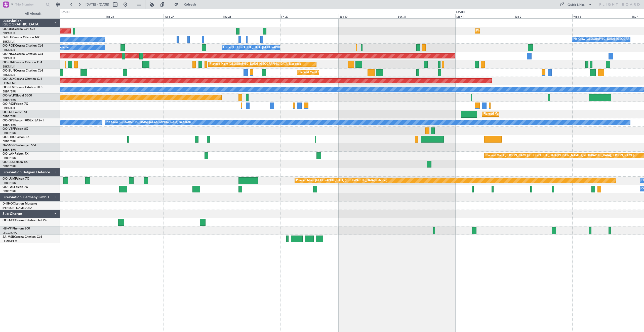  What do you see at coordinates (8, 220) in the screenshot?
I see `span: OO-ACC` at bounding box center [8, 220].